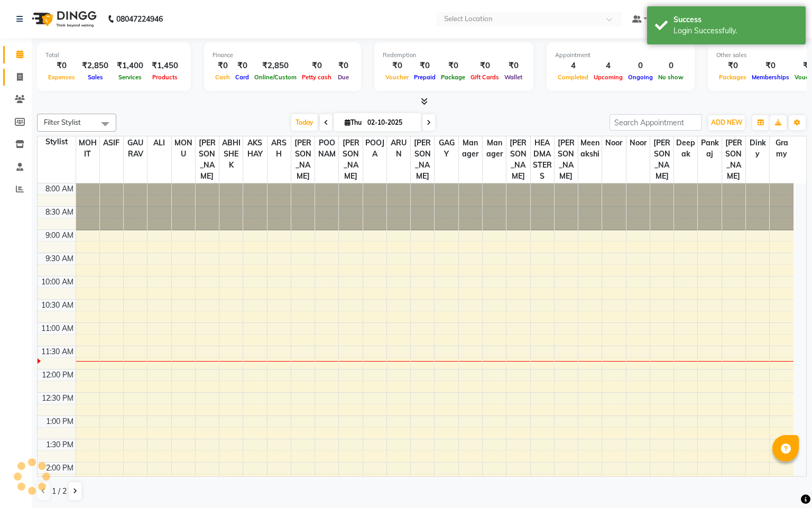  Describe the element at coordinates (135, 149) in the screenshot. I see `span: GAURAV` at that location.